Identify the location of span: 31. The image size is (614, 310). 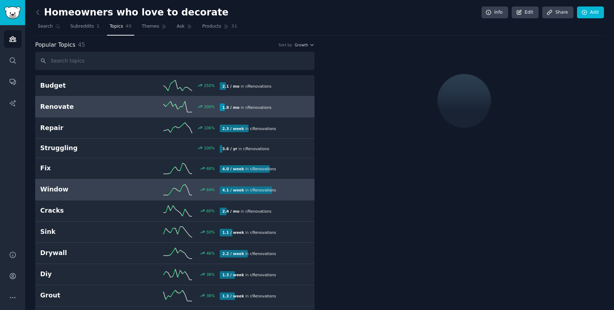
(234, 27).